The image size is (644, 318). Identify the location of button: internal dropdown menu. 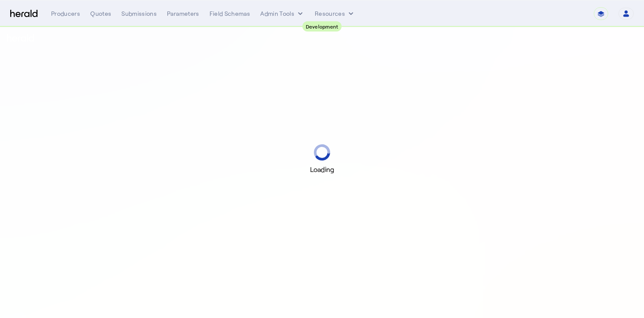
(282, 13).